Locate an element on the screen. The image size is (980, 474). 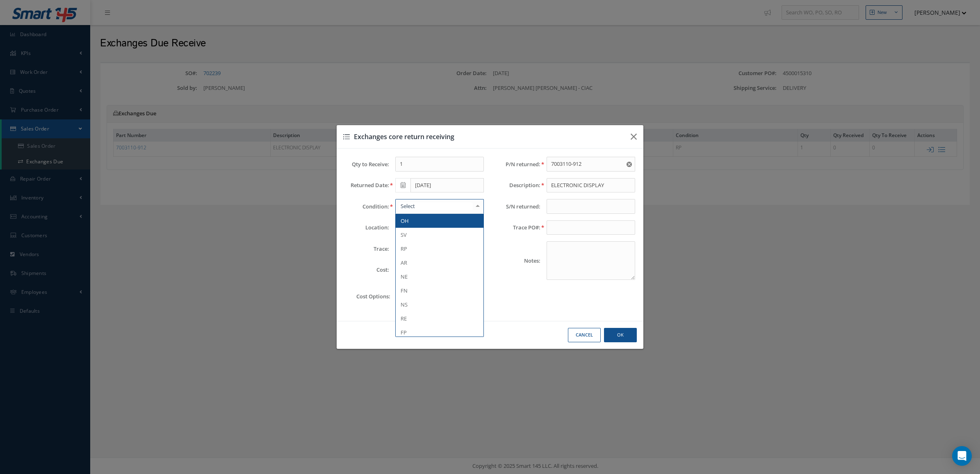
span: NE is located at coordinates (404, 276).